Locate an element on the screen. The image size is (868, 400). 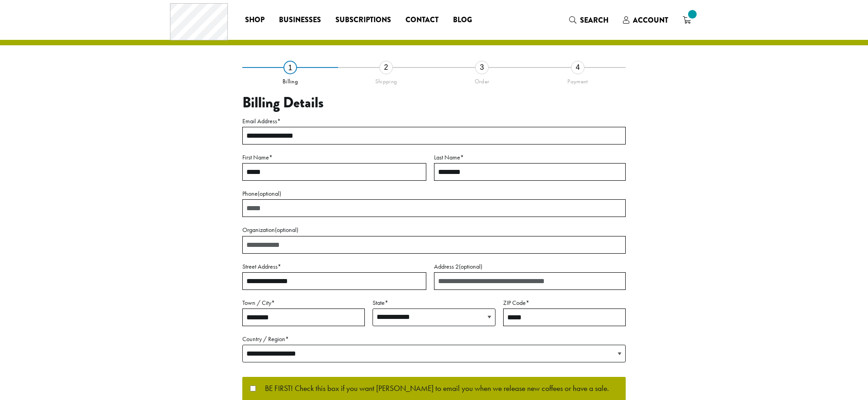
div: 1 is located at coordinates (290, 67).